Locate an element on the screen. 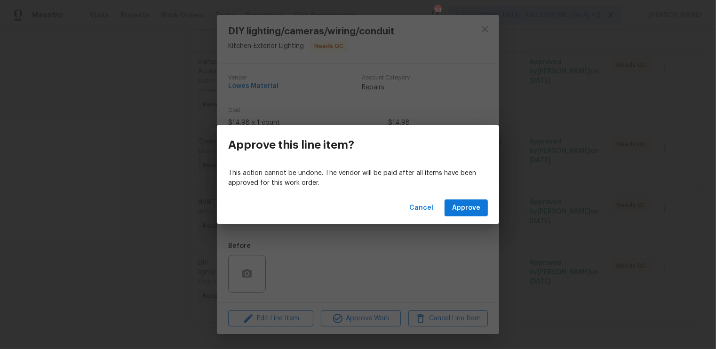 This screenshot has height=349, width=716. span: Cancel is located at coordinates (421, 208).